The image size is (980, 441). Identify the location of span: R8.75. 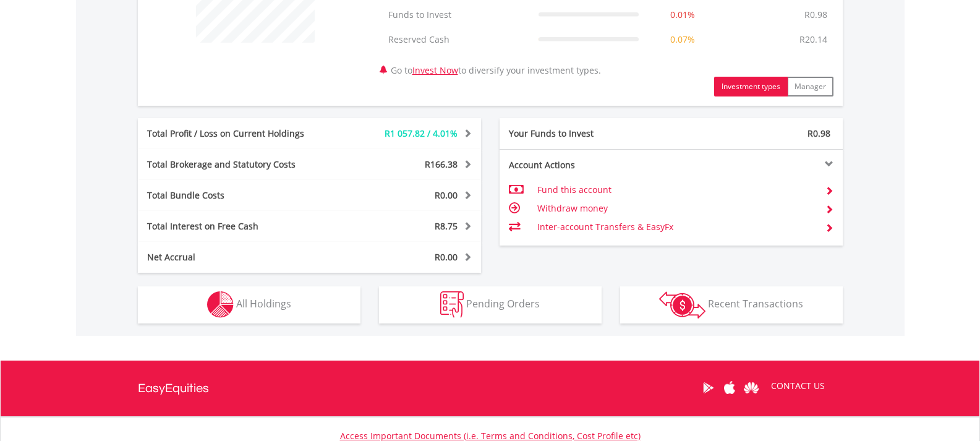
(446, 225).